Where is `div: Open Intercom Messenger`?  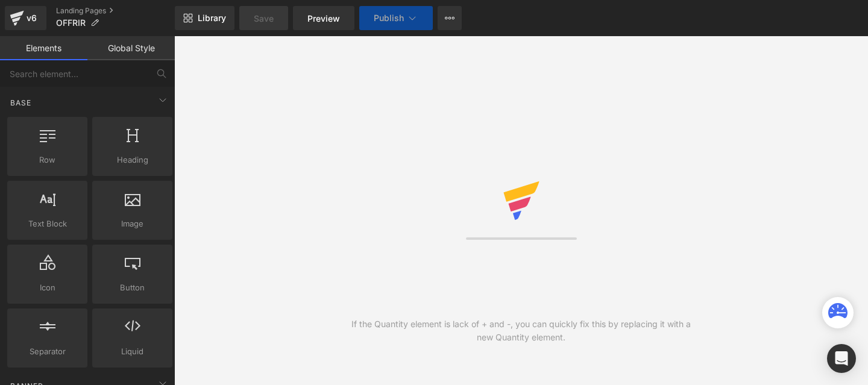 div: Open Intercom Messenger is located at coordinates (842, 359).